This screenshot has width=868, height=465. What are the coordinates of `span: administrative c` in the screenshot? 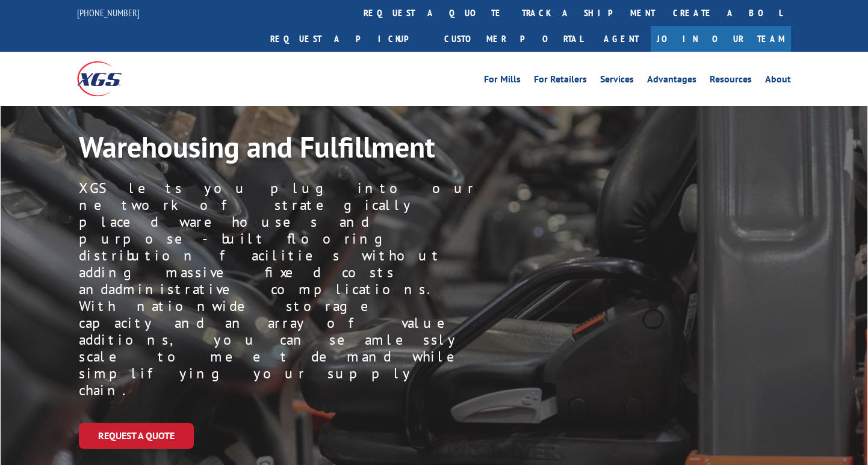 It's located at (192, 289).